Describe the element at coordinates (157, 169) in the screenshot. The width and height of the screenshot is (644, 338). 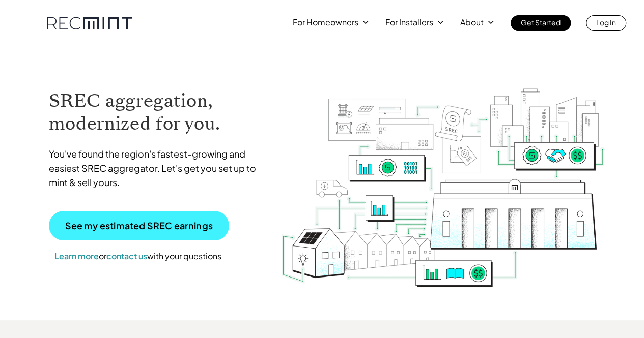
I see `p: You've found the region's fastest-growing and easiest SREC aggregator. Let's get you set up to mi...` at that location.